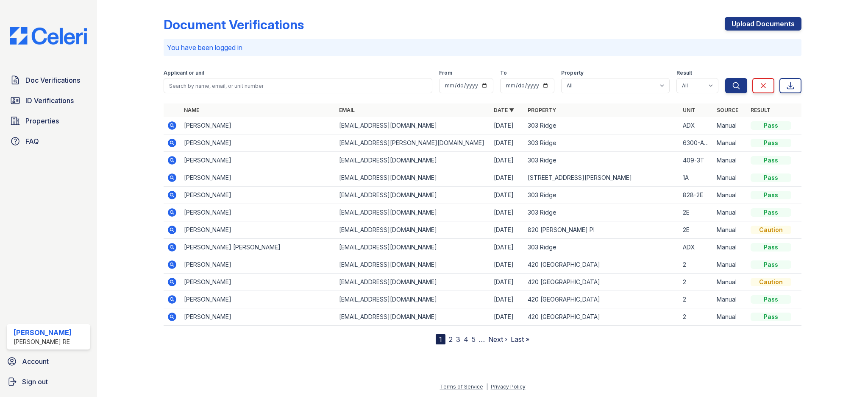 This screenshot has width=868, height=397. I want to click on label: Property, so click(572, 73).